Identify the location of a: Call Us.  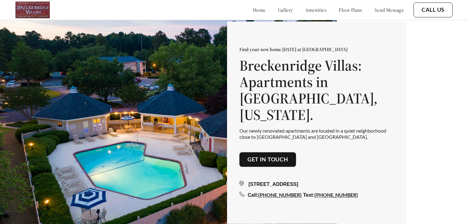
(433, 10).